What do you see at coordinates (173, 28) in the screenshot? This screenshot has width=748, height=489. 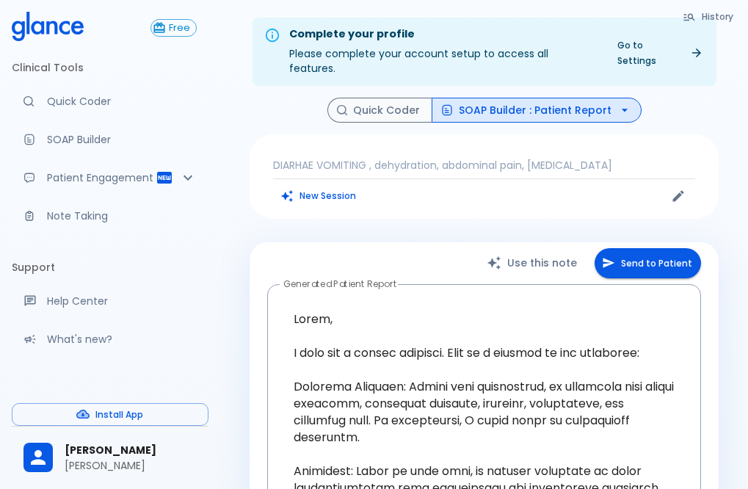 I see `button: Free` at bounding box center [173, 28].